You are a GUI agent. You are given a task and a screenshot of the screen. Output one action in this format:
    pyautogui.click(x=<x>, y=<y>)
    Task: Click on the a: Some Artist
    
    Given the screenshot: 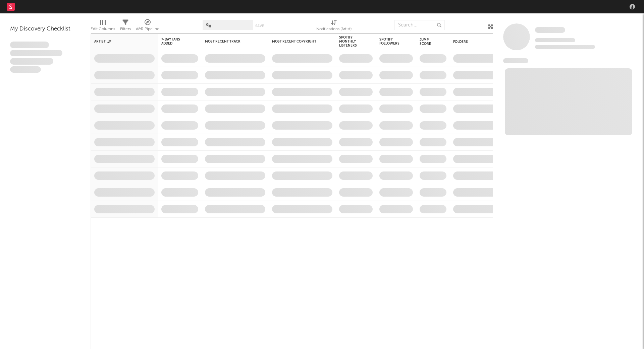 What is the action you would take?
    pyautogui.click(x=550, y=30)
    